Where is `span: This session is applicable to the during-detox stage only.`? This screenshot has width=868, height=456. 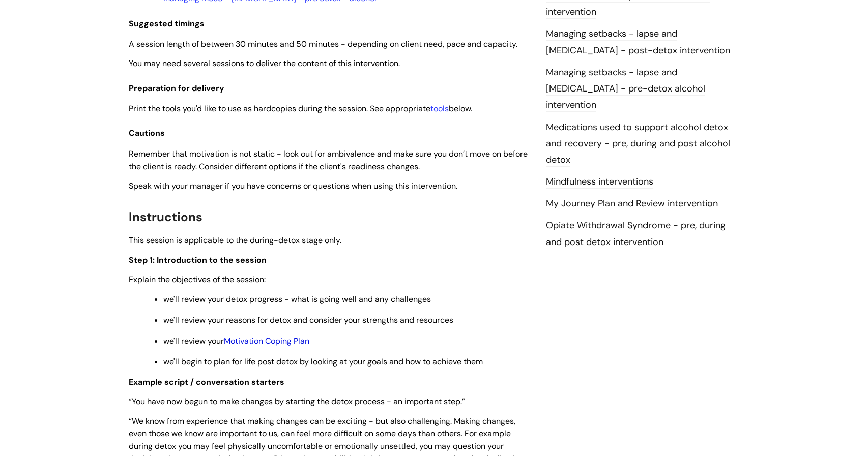 span: This session is applicable to the during-detox stage only. is located at coordinates (235, 240).